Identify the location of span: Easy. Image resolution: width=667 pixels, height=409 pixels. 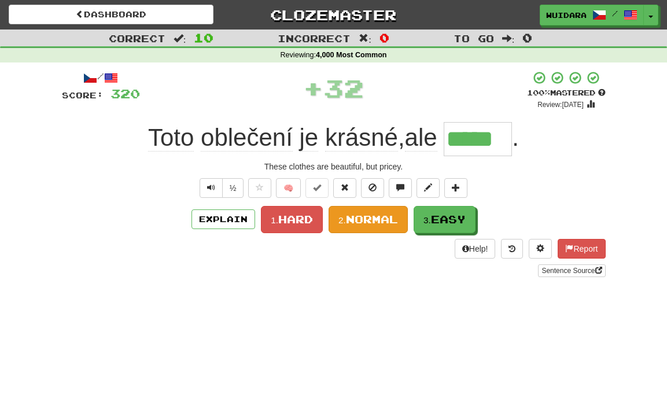
(448, 219).